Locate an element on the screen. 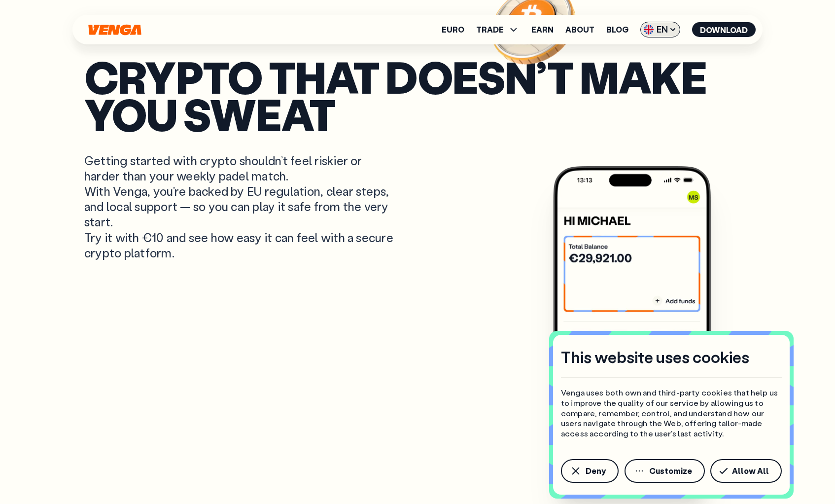  h4: This website uses cookies is located at coordinates (655, 357).